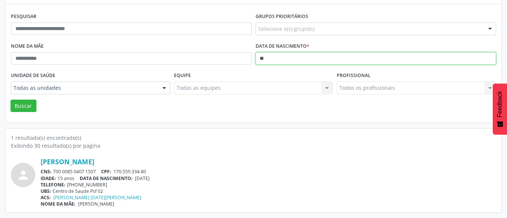  What do you see at coordinates (130, 171) in the screenshot?
I see `span: 170.559.334-80` at bounding box center [130, 171].